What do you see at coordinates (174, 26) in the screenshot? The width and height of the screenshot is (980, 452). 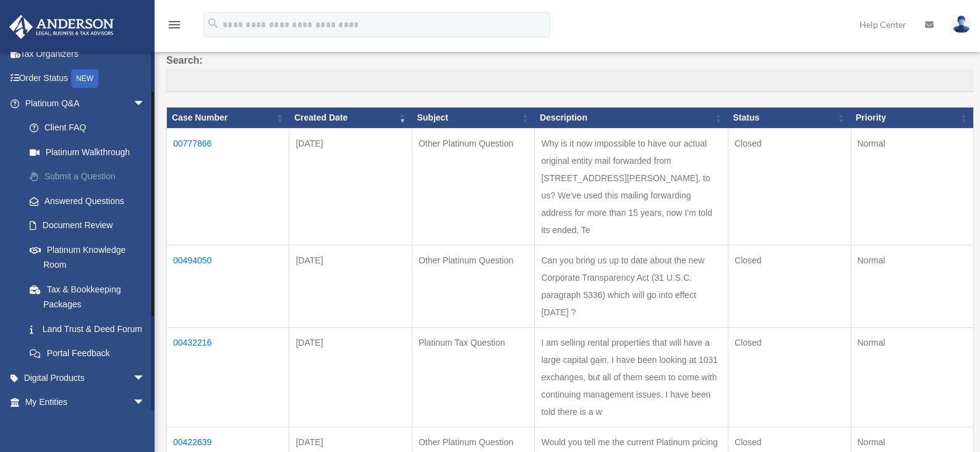 I see `a: menu` at bounding box center [174, 26].